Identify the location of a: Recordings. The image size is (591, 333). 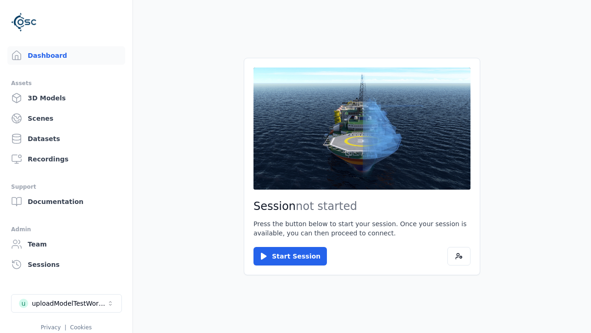
(66, 159).